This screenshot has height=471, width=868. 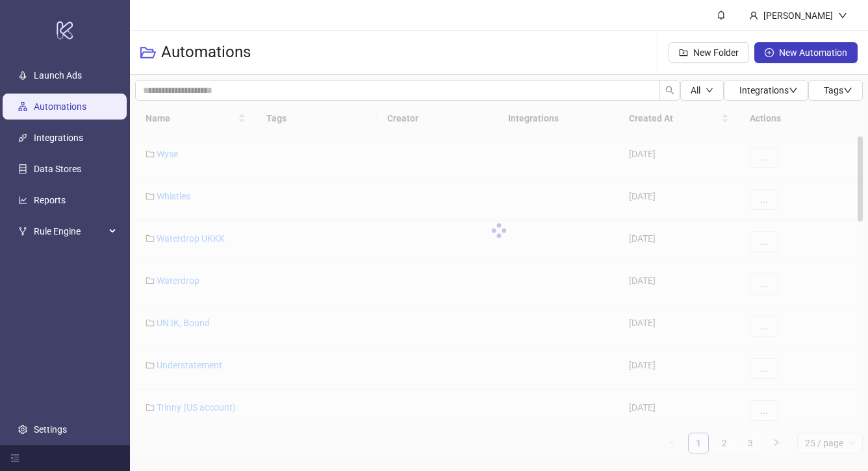 What do you see at coordinates (837, 91) in the screenshot?
I see `span: Tags` at bounding box center [837, 91].